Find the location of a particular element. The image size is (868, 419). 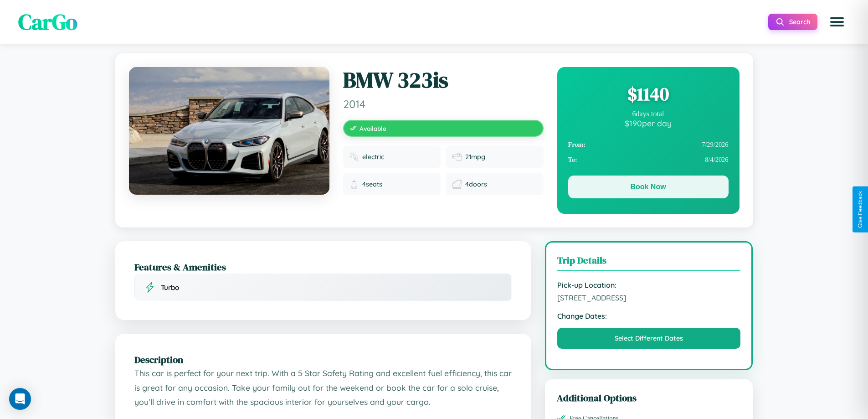

span: 4 seats is located at coordinates (373, 184).